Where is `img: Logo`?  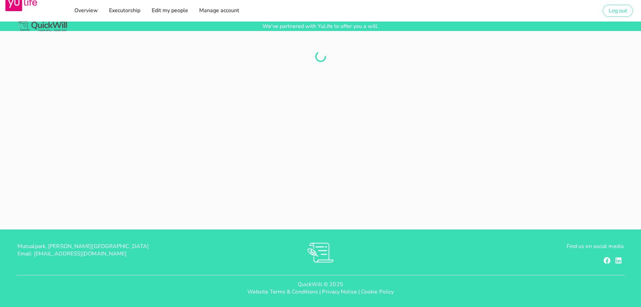 img: Logo is located at coordinates (42, 26).